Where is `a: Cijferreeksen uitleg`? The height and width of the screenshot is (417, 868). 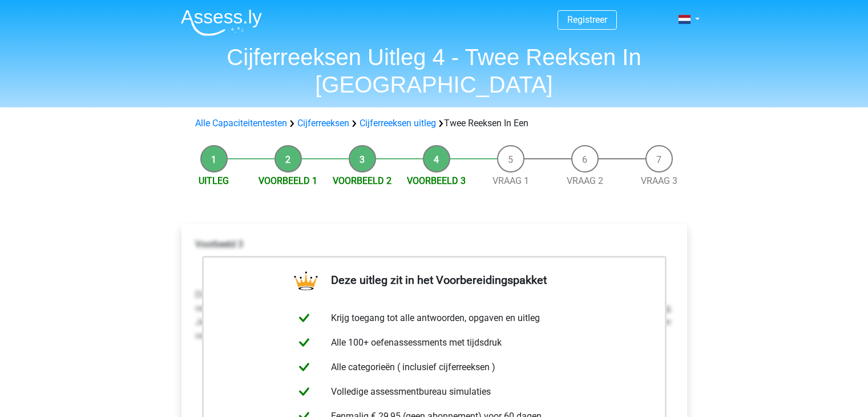
a: Cijferreeksen uitleg is located at coordinates (398, 123).